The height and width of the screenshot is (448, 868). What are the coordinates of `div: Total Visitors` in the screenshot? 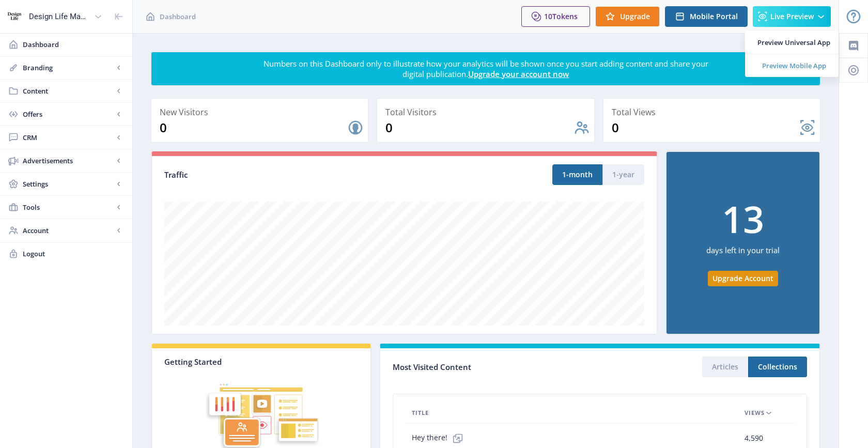 It's located at (487, 112).